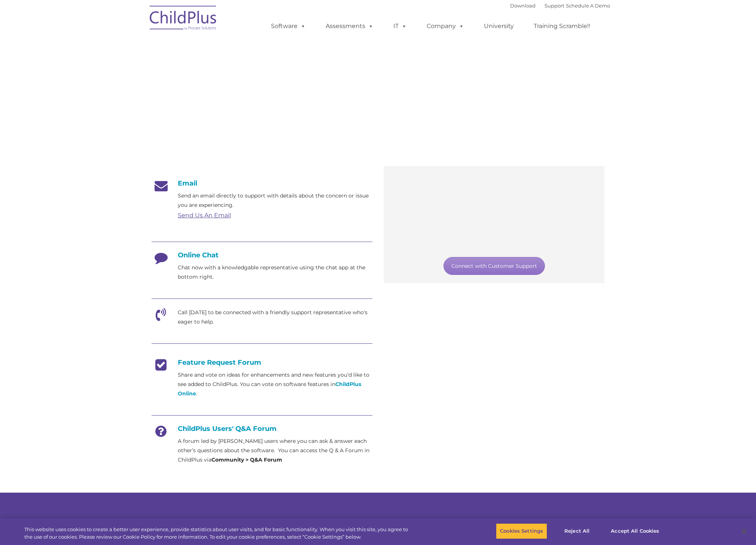 The height and width of the screenshot is (545, 756). I want to click on h4: ChildPlus Users' Q&A Forum, so click(262, 428).